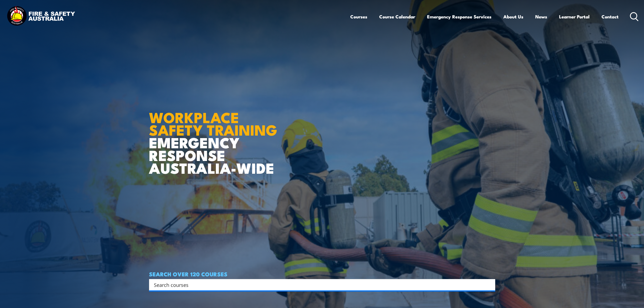 This screenshot has width=644, height=308. Describe the element at coordinates (541, 17) in the screenshot. I see `a: News` at that location.